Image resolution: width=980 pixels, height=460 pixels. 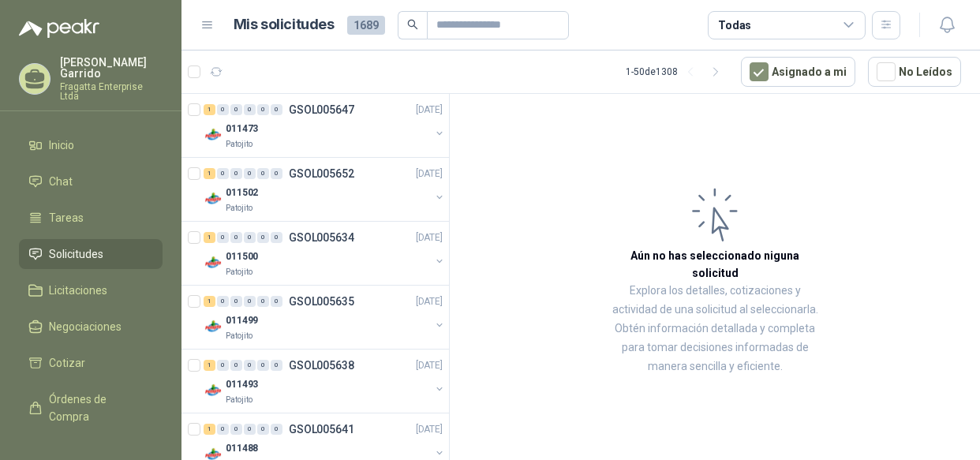 What do you see at coordinates (61, 145) in the screenshot?
I see `span: Inicio` at bounding box center [61, 145].